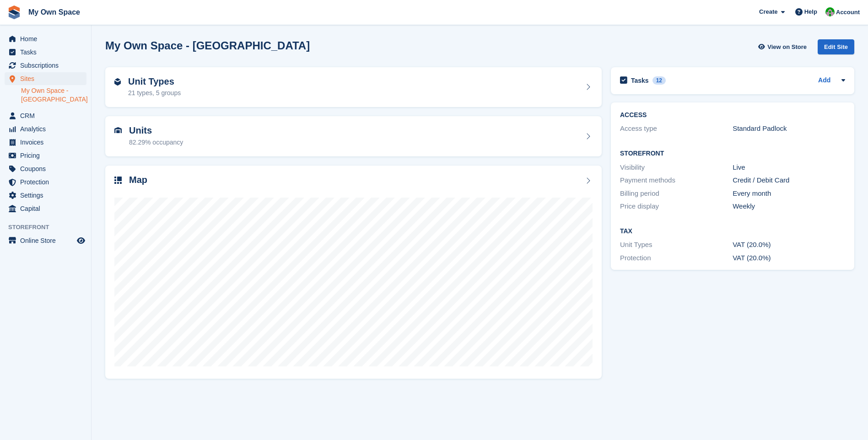  Describe the element at coordinates (48, 79) in the screenshot. I see `span: Sites` at that location.